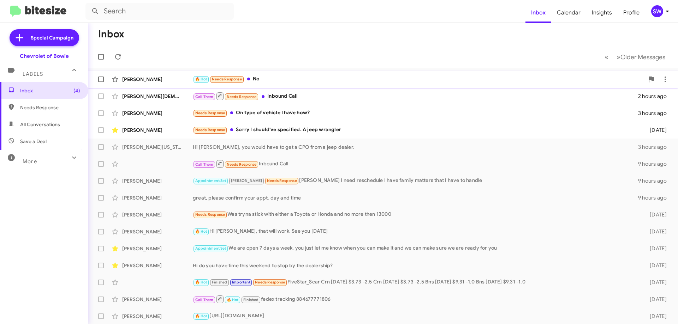 The height and width of the screenshot is (324, 678). I want to click on div: Hi do you have time this weekend to stop by the dealership?, so click(416, 266).